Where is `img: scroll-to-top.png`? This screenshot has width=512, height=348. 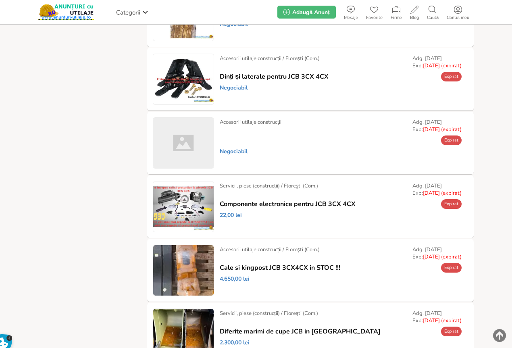
img: scroll-to-top.png is located at coordinates (499, 335).